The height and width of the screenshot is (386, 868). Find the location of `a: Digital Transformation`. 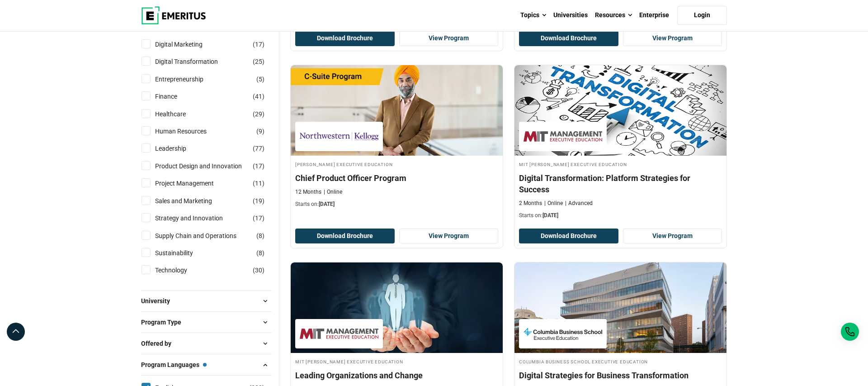

a: Digital Transformation is located at coordinates (195, 62).